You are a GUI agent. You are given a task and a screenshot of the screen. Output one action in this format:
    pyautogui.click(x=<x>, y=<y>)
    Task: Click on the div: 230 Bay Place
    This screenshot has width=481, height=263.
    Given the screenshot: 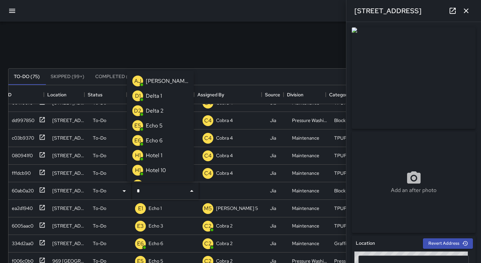 What is the action you would take?
    pyautogui.click(x=69, y=173)
    